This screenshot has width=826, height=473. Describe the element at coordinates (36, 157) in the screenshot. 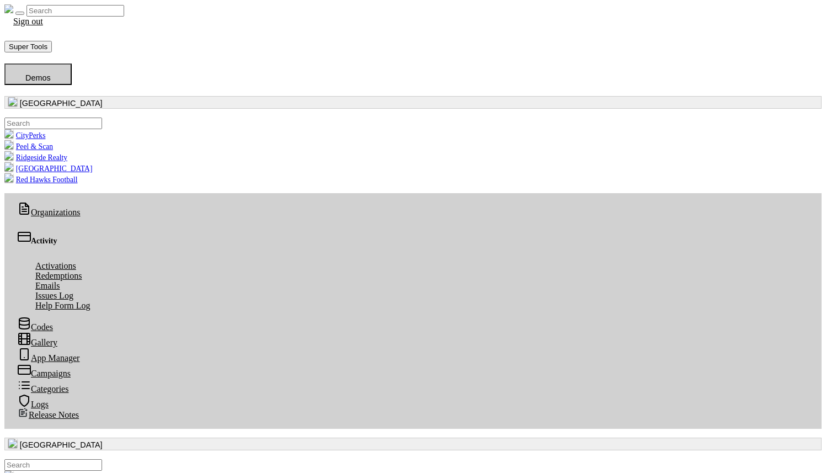

I see `a: Ridgeside Realty` at that location.